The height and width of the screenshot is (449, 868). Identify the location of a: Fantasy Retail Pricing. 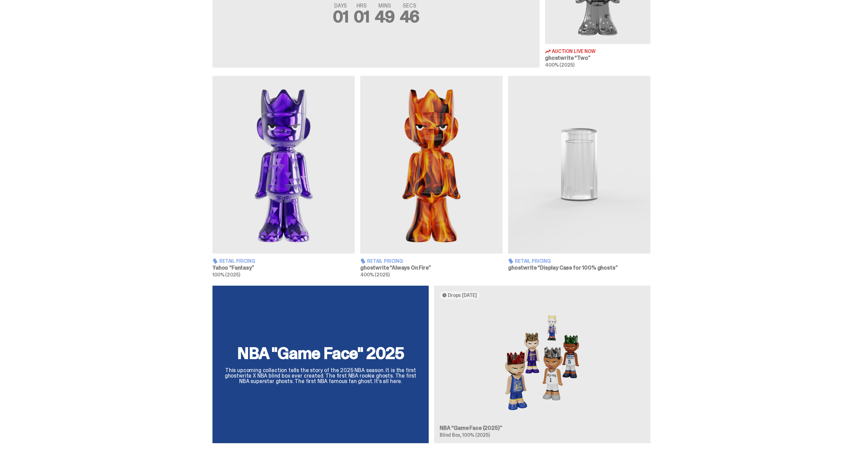
(283, 176).